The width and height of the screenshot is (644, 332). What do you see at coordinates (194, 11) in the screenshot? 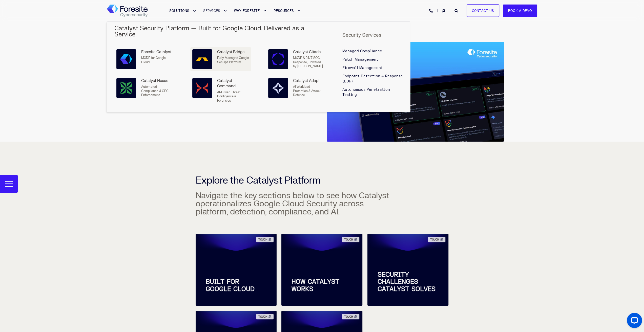
I see `div: Expand SOLUTIONS` at bounding box center [194, 11].